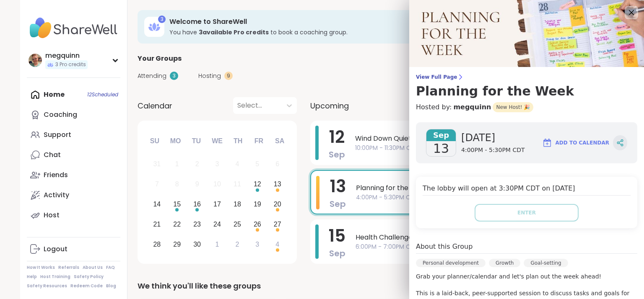 The image size is (644, 299). What do you see at coordinates (56, 175) in the screenshot?
I see `div: Friends` at bounding box center [56, 175].